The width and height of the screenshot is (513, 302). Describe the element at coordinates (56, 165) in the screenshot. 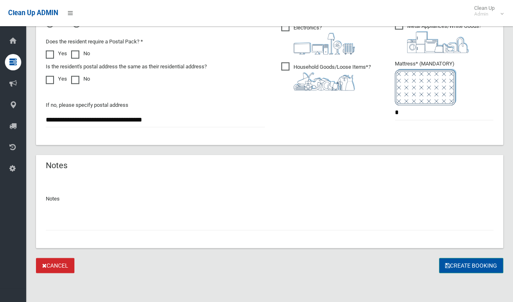

I see `header: Notes` at that location.